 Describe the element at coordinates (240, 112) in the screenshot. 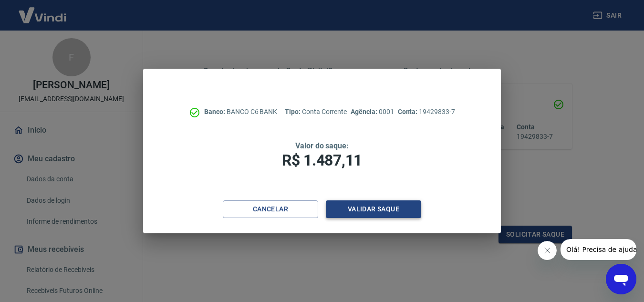

I see `p: BANCO C6 BANK` at that location.